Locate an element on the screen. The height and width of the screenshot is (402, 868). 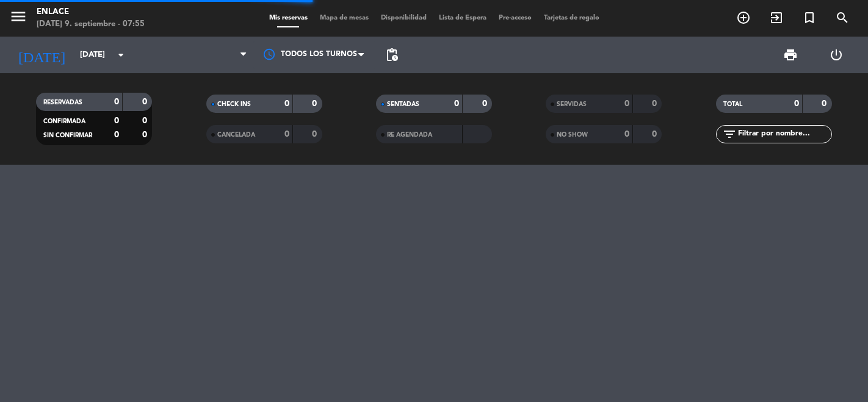
span: SENTADAS is located at coordinates (403, 104).